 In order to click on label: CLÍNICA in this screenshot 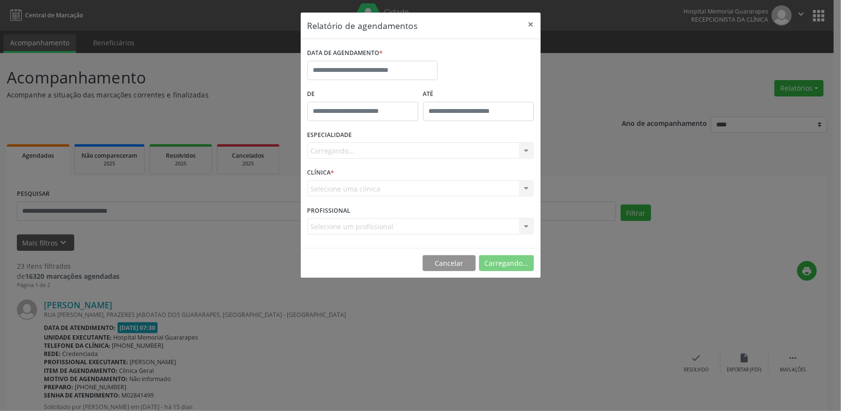, I will do `click(321, 173)`.